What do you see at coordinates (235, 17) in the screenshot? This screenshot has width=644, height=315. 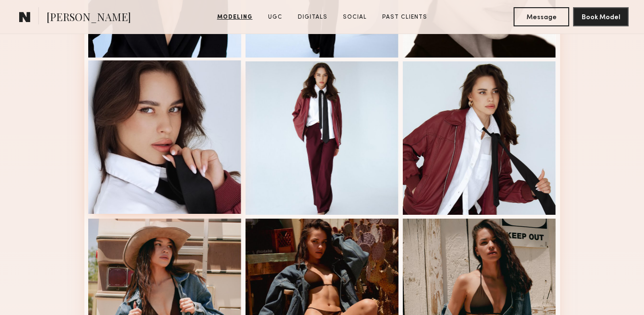 I see `a: Modeling` at bounding box center [235, 17].